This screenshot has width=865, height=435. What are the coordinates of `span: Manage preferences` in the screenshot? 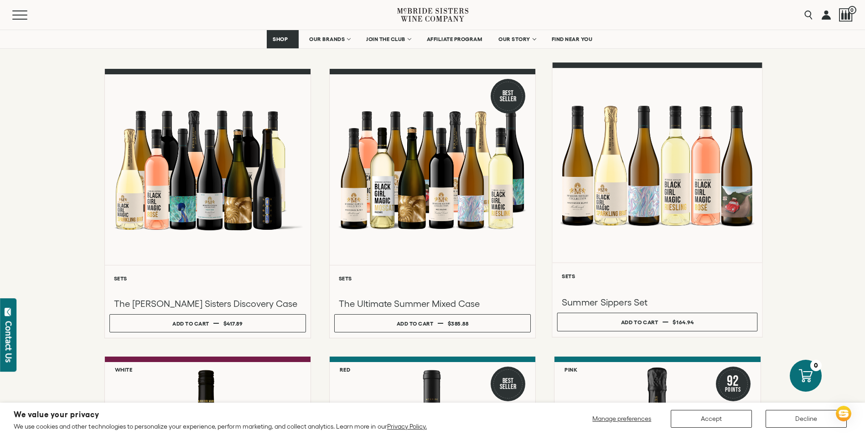 It's located at (621, 418).